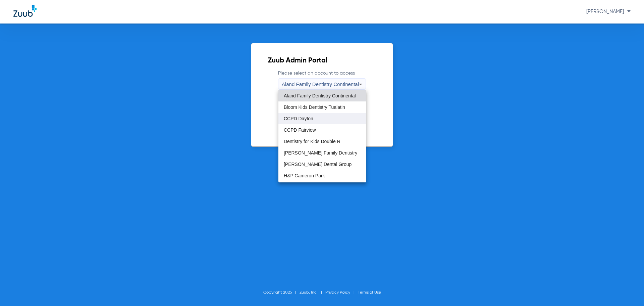 This screenshot has height=306, width=644. Describe the element at coordinates (304, 176) in the screenshot. I see `span: H&P Cameron Park` at that location.